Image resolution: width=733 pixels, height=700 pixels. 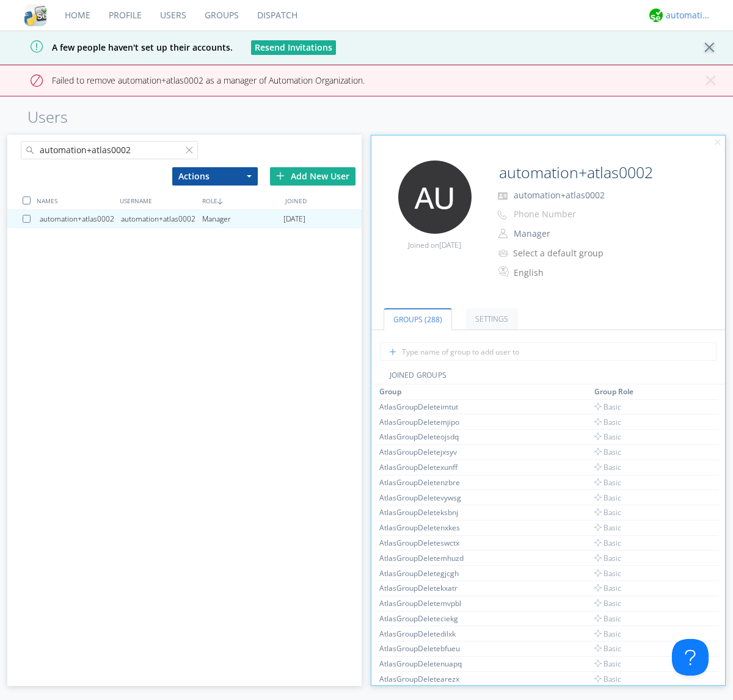 What do you see at coordinates (110, 150) in the screenshot?
I see `input: Search users` at bounding box center [110, 150].